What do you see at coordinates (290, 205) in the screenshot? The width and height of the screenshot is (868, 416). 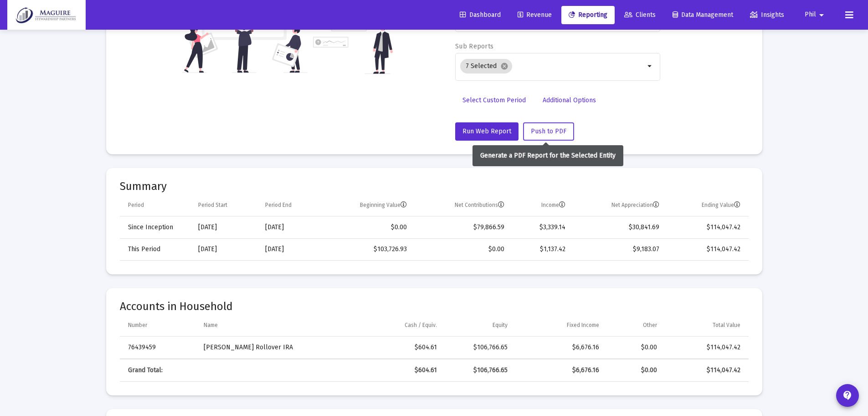 I see `td: Column Period End` at bounding box center [290, 205].